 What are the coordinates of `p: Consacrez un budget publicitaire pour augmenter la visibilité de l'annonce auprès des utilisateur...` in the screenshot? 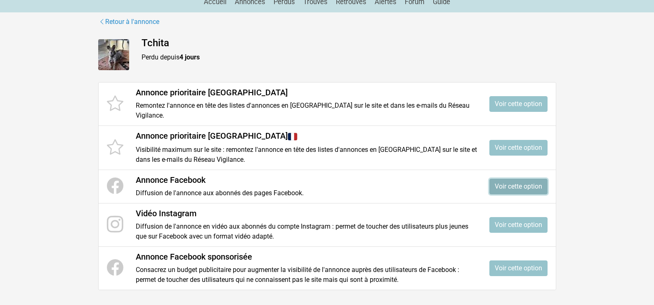 It's located at (306, 275).